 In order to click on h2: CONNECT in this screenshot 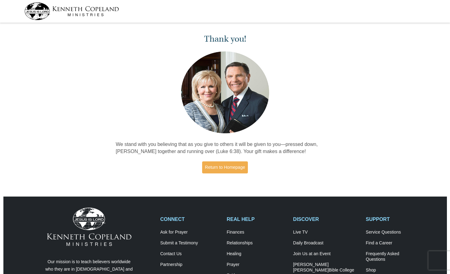, I will do `click(190, 219)`.